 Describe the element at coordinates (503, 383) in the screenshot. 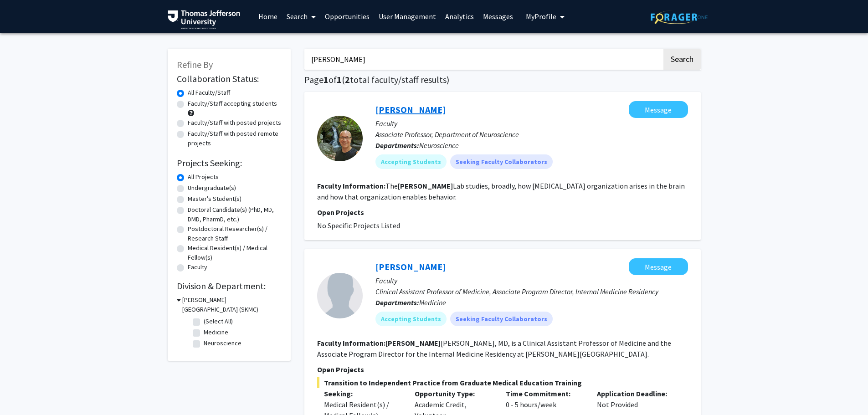

I see `span: Transition to Independent Practice from Graduate Medical Education Training` at that location.